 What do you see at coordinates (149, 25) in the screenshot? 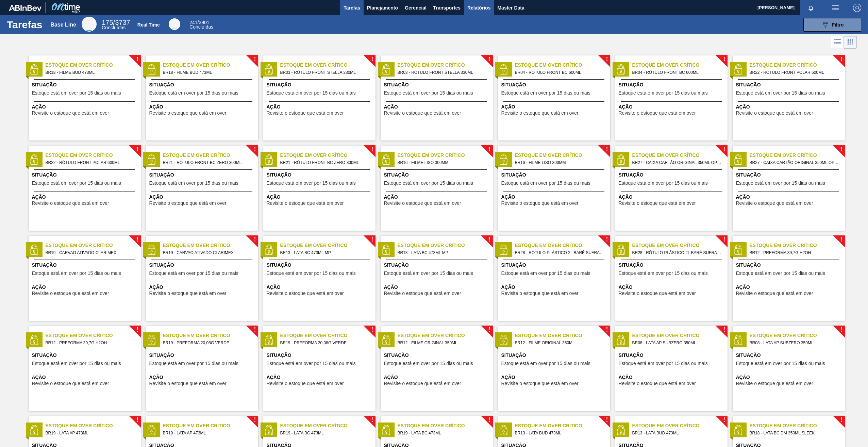
I see `div: Real Time` at bounding box center [149, 25].